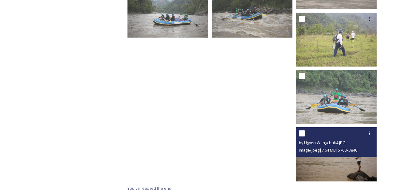 This screenshot has height=195, width=415. Describe the element at coordinates (323, 142) in the screenshot. I see `span: by Ugyen Wangchuk4.JPG` at that location.